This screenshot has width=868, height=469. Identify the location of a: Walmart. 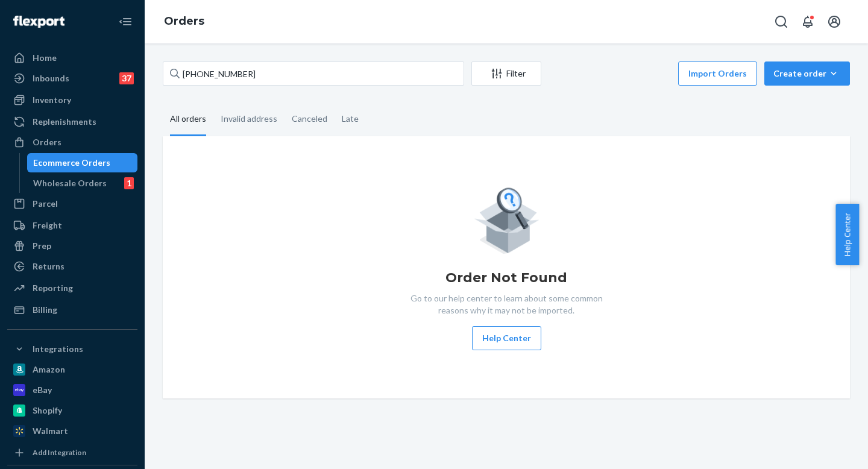
(73, 431).